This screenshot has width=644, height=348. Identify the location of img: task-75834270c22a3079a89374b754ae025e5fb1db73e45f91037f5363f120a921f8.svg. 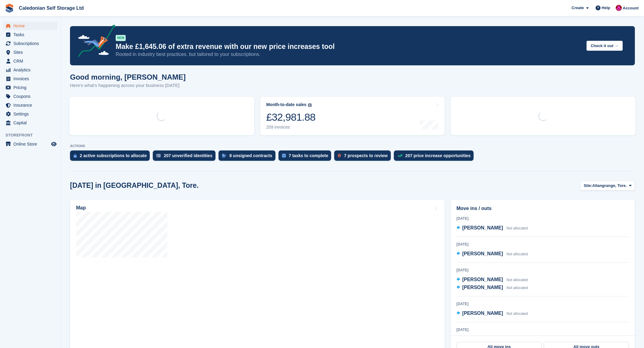
(284, 156).